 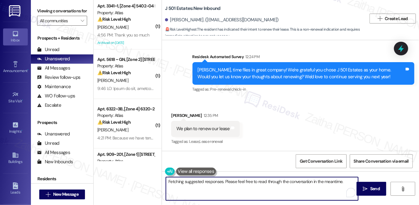 I want to click on div: Escalate, so click(x=49, y=105).